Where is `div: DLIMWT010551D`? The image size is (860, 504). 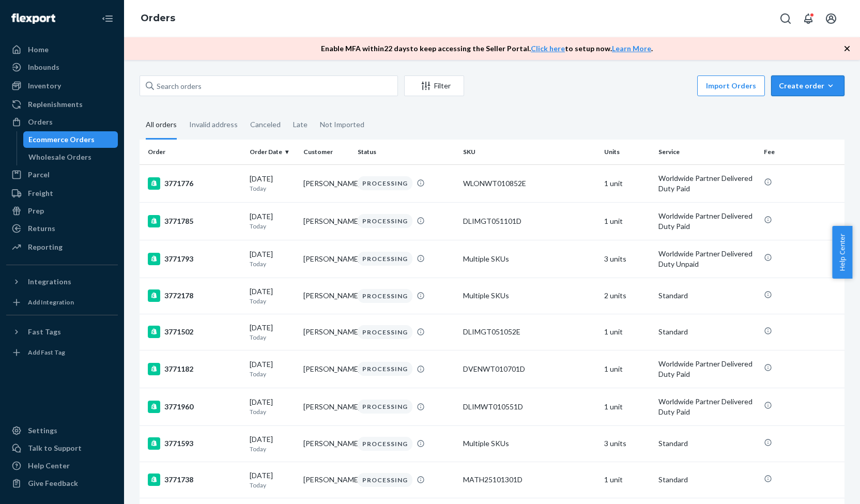 div: DLIMWT010551D is located at coordinates (529, 406).